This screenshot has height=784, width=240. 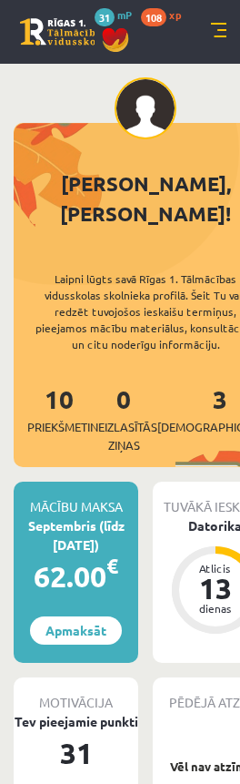 I want to click on a: 10Priekšmeti, so click(x=58, y=409).